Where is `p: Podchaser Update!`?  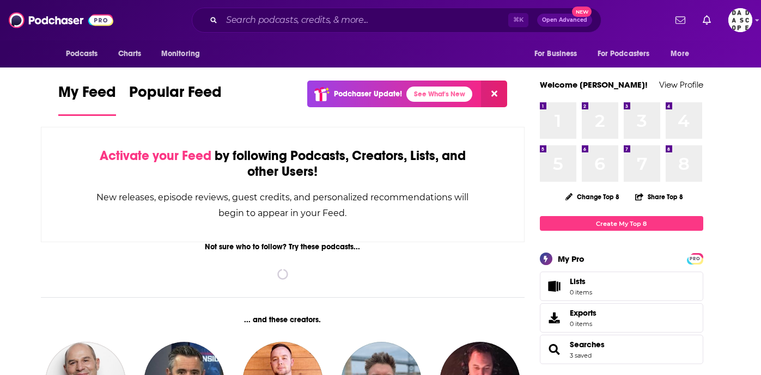
p: Podchaser Update! is located at coordinates (368, 94).